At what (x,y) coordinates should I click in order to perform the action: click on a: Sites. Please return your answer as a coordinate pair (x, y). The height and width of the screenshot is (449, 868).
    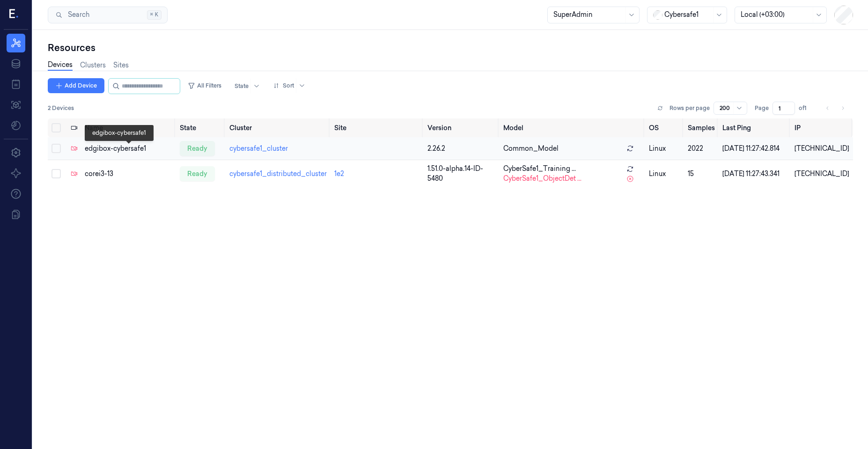
    Looking at the image, I should click on (121, 65).